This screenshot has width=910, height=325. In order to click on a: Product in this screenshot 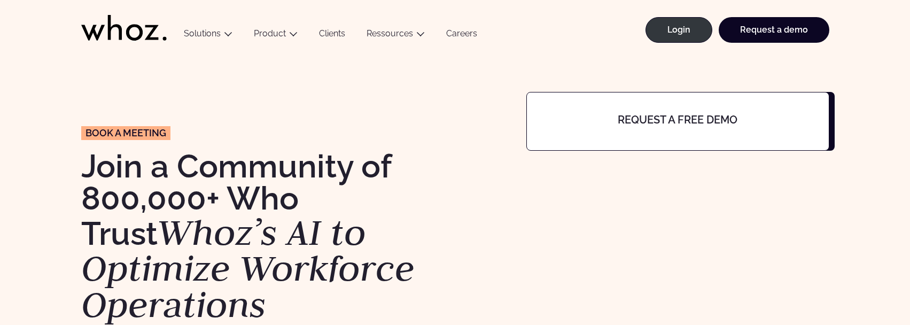, I will do `click(270, 33)`.